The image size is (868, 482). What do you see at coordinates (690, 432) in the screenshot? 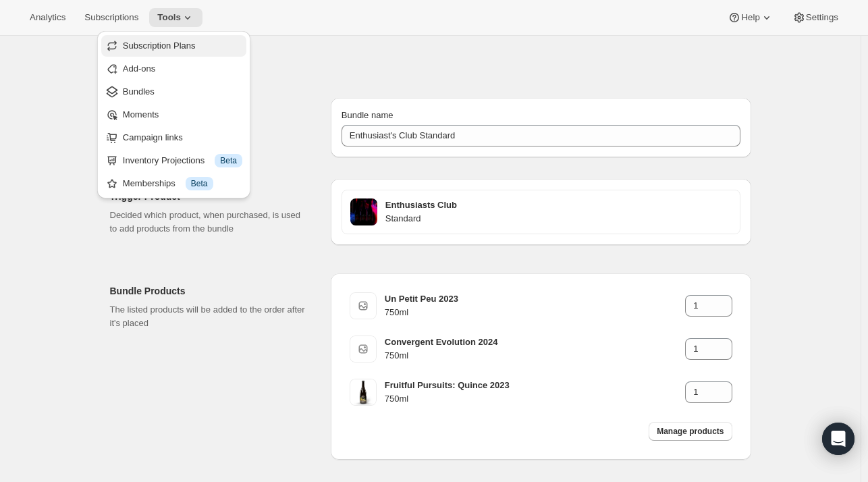
I see `button: Manage products` at bounding box center [690, 432].